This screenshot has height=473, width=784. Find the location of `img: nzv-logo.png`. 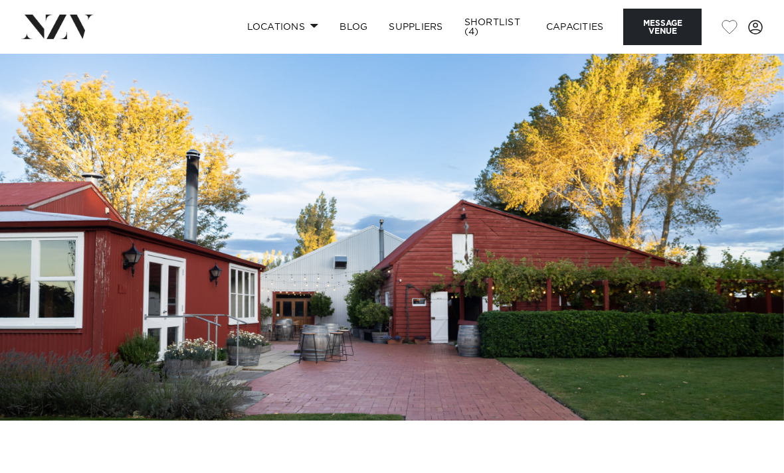

img: nzv-logo.png is located at coordinates (57, 27).